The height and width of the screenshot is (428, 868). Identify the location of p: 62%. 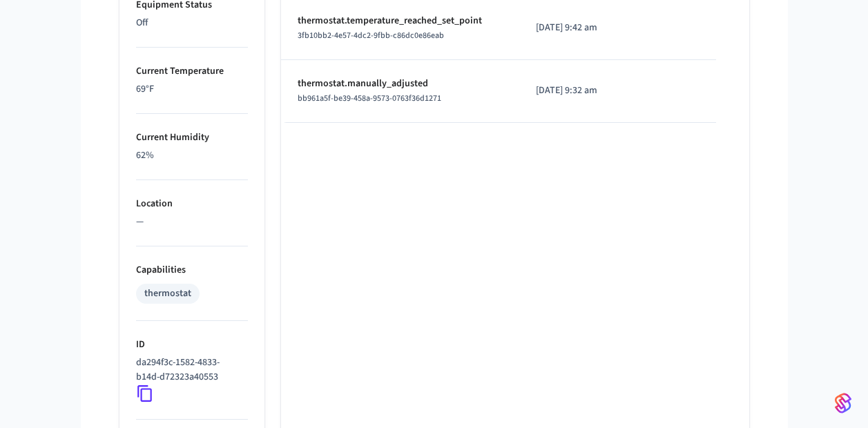
(192, 155).